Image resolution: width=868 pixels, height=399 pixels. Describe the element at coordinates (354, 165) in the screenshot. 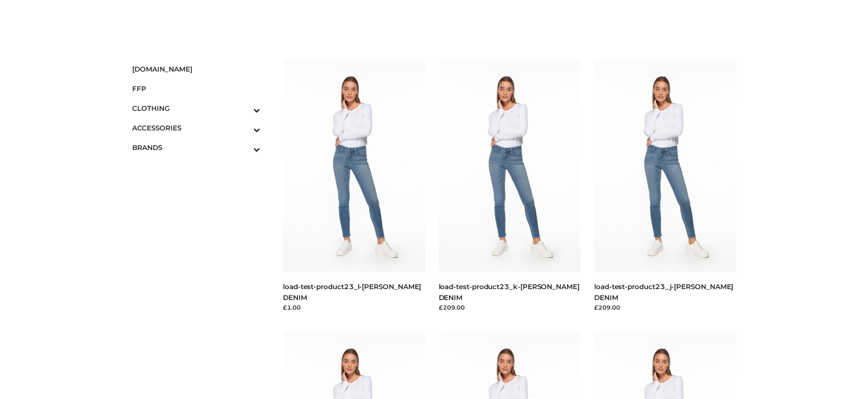

I see `img: load-test-product23_l-PARKER SMITH DENIM` at that location.